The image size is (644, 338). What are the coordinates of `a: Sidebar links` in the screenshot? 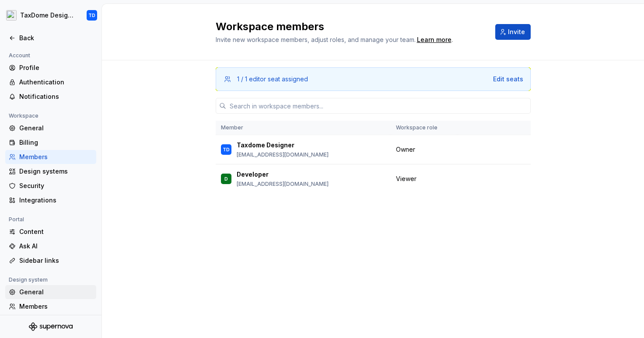 It's located at (51, 261).